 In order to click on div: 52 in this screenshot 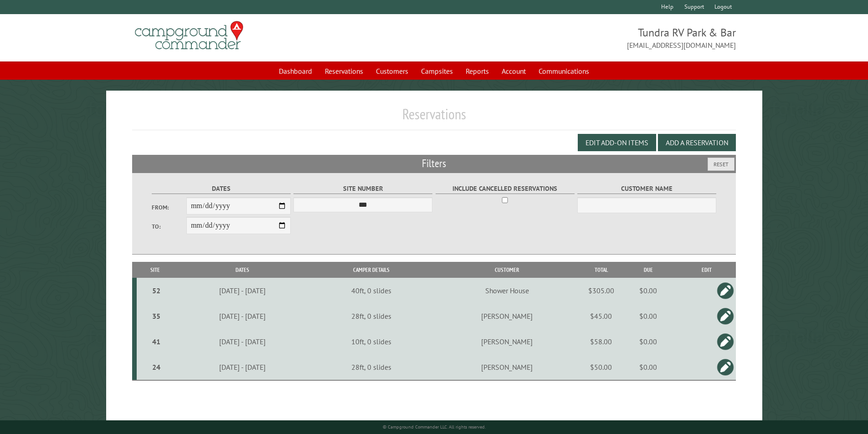, I will do `click(156, 291)`.